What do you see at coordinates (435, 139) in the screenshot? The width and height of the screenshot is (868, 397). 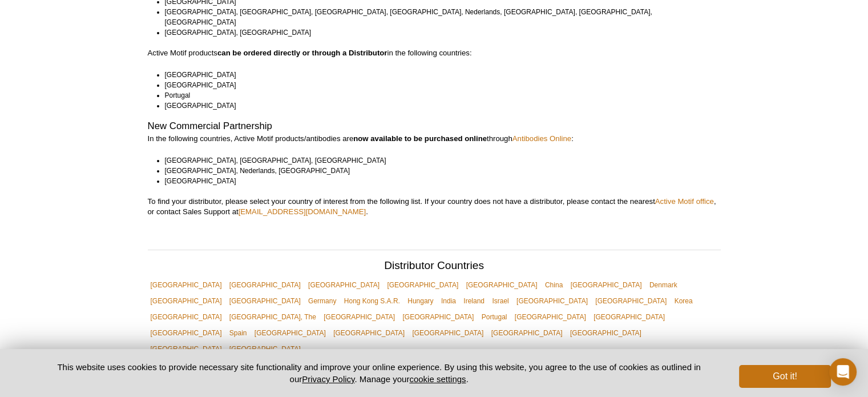 I see `p: In the following countries, Active Motif products/antibodies are through :` at bounding box center [435, 139].